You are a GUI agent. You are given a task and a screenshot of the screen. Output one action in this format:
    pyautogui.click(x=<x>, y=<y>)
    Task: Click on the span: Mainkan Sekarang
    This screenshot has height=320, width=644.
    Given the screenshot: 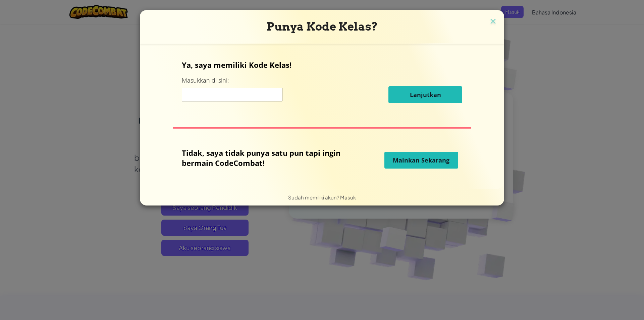 What is the action you would take?
    pyautogui.click(x=421, y=160)
    